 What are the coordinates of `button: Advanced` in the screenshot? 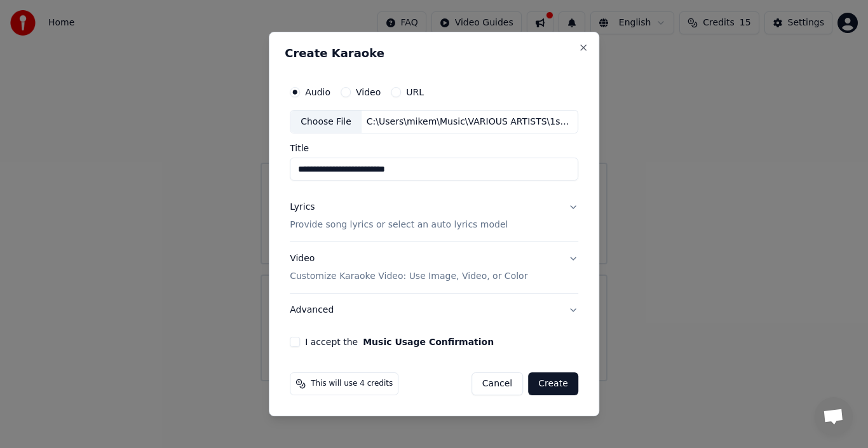 It's located at (434, 310).